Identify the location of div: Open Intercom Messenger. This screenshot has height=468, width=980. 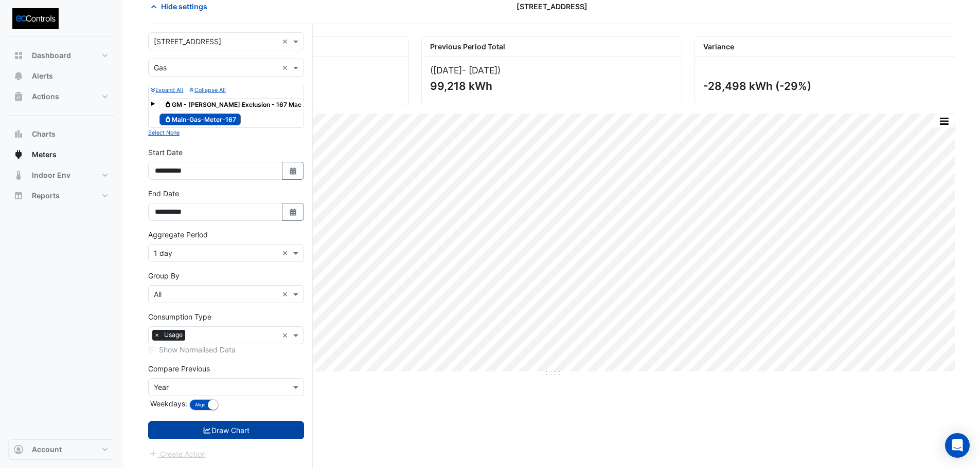
(957, 446).